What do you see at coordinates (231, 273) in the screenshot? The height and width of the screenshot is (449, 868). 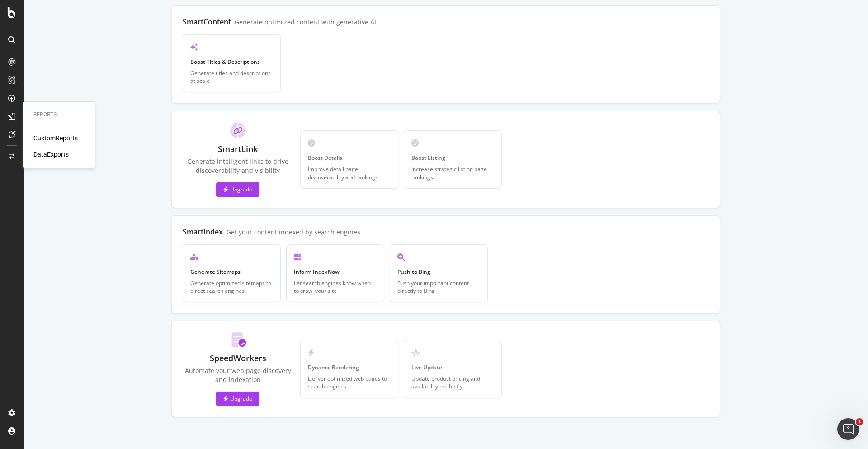 I see `a: Generate SitemapsGenerate optimized sitemaps to direct search engines` at bounding box center [231, 273].